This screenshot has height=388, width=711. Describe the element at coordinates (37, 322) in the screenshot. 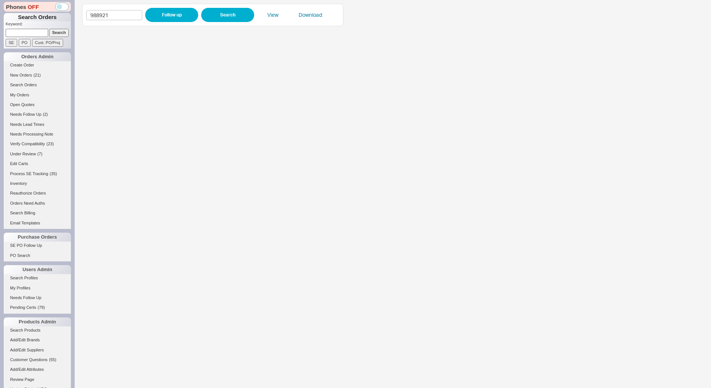

I see `div: Products Admin` at that location.